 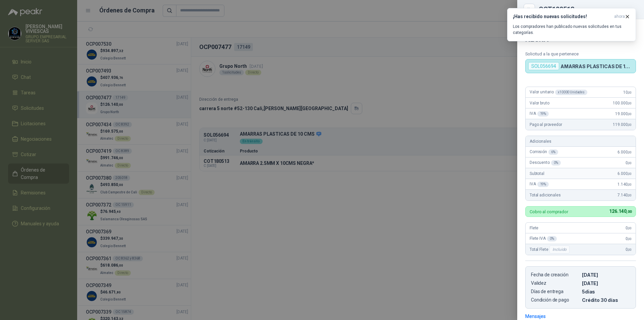 I want to click on p: Los compradores han publicado nuevas solicitudes en tus categorías., so click(x=572, y=30).